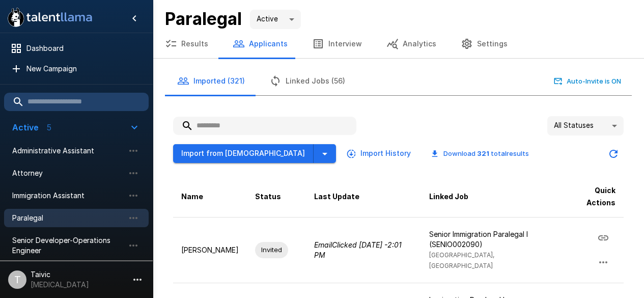 The height and width of the screenshot is (298, 644). Describe the element at coordinates (411, 44) in the screenshot. I see `button: Analytics` at that location.